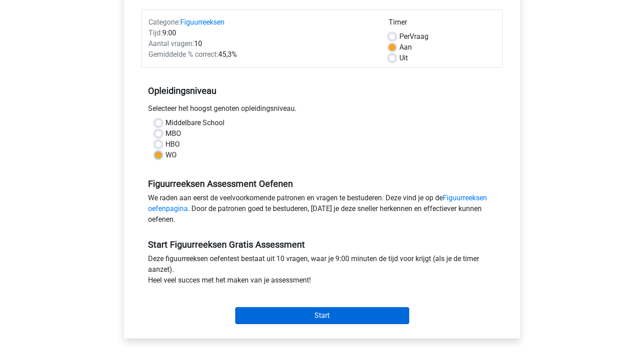  I want to click on span: Gemiddelde % correct:, so click(183, 54).